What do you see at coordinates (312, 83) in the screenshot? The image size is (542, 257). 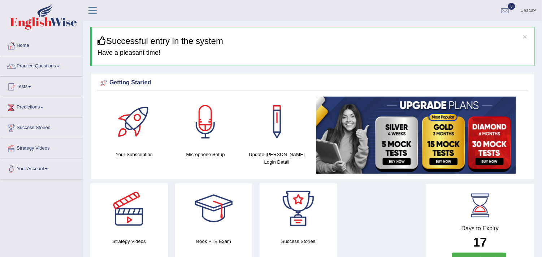 I see `div: Getting Started` at bounding box center [312, 83].